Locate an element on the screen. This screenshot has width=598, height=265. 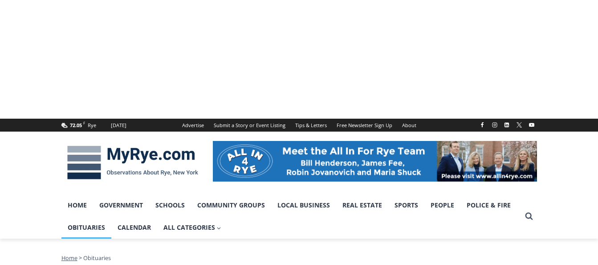
a: All in for Rye is located at coordinates (375, 161).